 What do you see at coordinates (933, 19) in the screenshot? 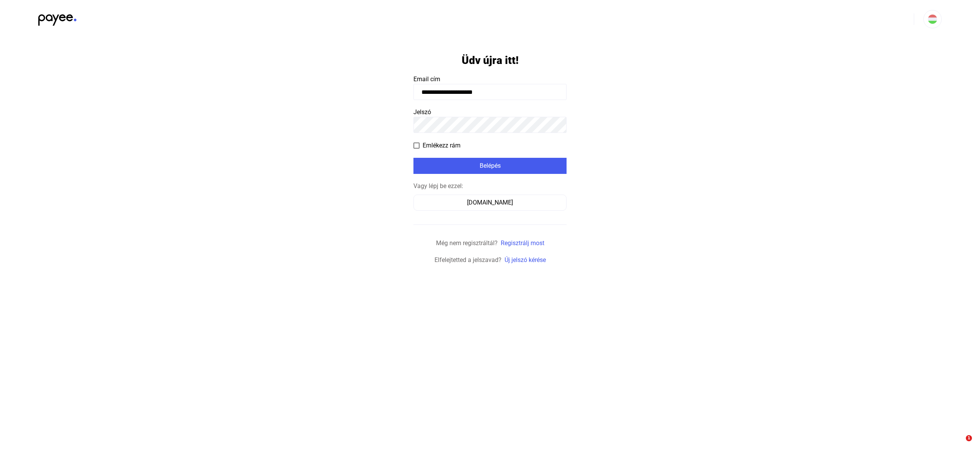
I see `img: HU` at bounding box center [933, 19].